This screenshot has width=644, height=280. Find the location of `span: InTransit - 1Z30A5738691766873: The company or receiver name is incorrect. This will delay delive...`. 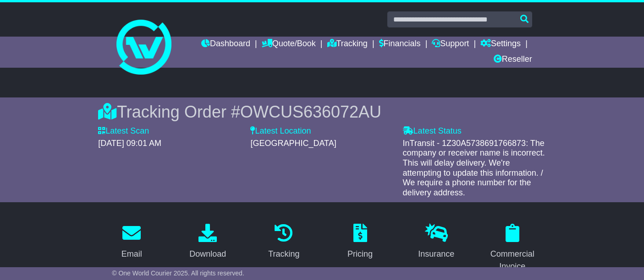

span: InTransit - 1Z30A5738691766873: The company or receiver name is incorrect. This will delay delive... is located at coordinates (474, 169).